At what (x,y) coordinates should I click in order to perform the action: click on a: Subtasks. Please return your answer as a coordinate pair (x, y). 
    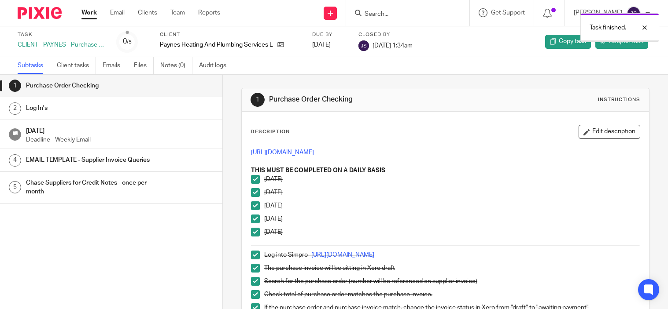
    Looking at the image, I should click on (34, 66).